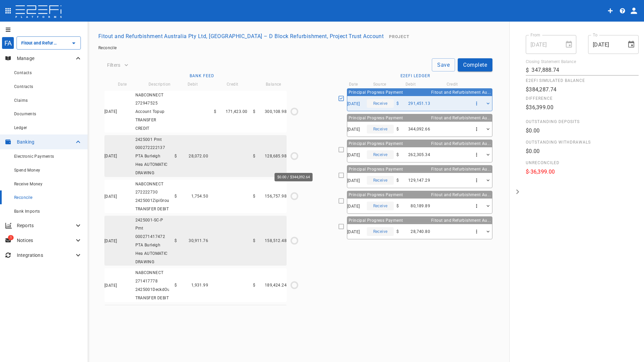 The width and height of the screenshot is (644, 362). What do you see at coordinates (45, 255) in the screenshot?
I see `p: Integrations` at bounding box center [45, 255].